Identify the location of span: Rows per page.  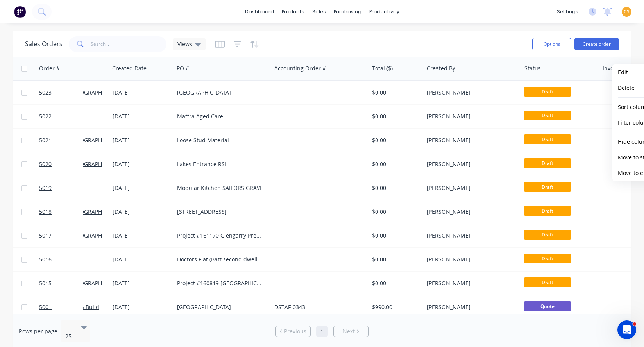
(38, 332).